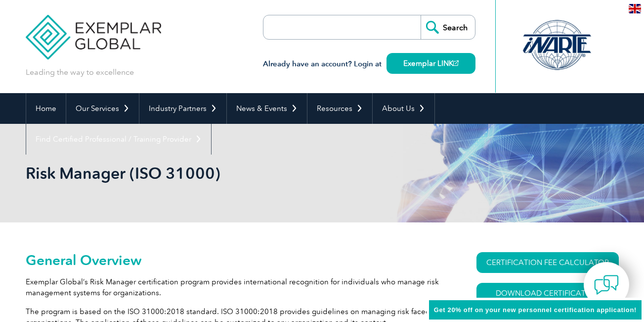 The image size is (644, 322). Describe the element at coordinates (369, 64) in the screenshot. I see `h3: Already have an account? Login at` at that location.